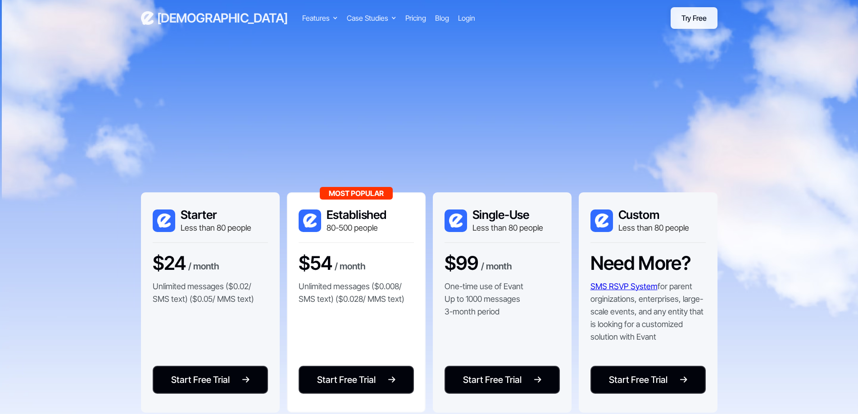 The image size is (858, 414). What do you see at coordinates (467, 18) in the screenshot?
I see `div: Login` at bounding box center [467, 18].